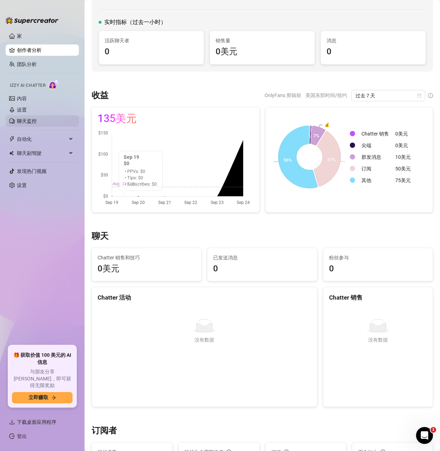 This screenshot has height=451, width=440. What do you see at coordinates (434, 429) in the screenshot?
I see `font: 1` at bounding box center [434, 429].